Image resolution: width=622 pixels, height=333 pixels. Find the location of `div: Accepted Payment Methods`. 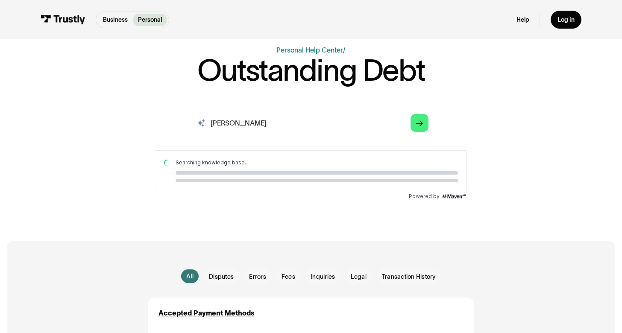

div: Accepted Payment Methods is located at coordinates (206, 313).